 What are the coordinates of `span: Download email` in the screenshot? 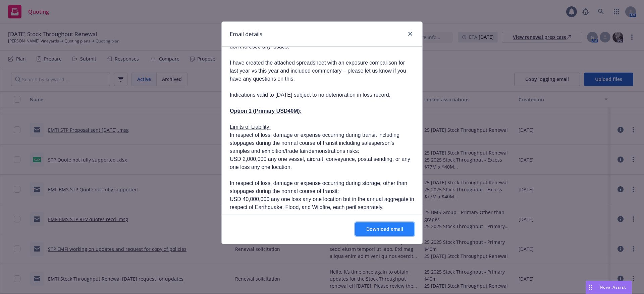 It's located at (385, 229).